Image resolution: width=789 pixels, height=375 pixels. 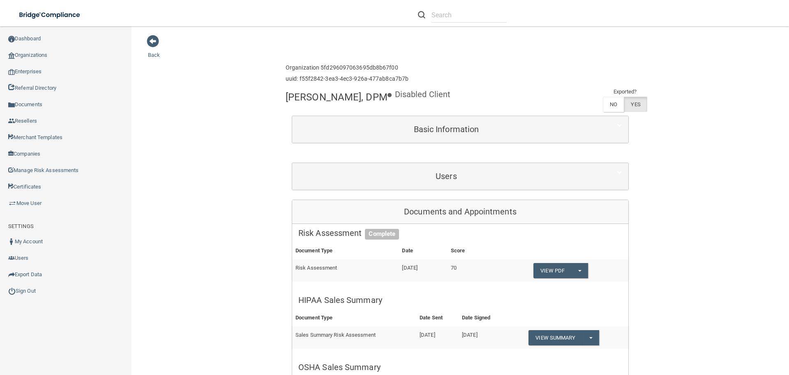 What do you see at coordinates (553, 270) in the screenshot?
I see `a: View PDF` at bounding box center [553, 270].